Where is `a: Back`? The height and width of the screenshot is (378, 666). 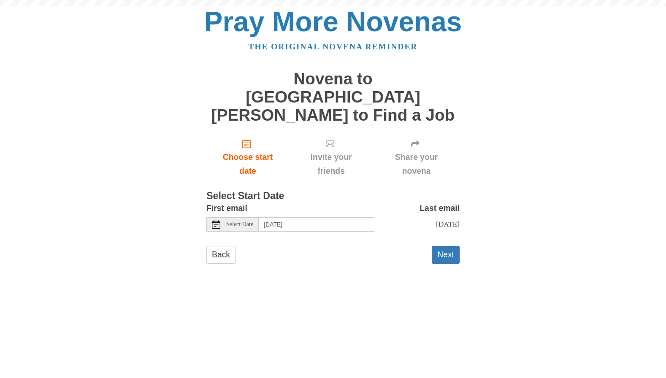 a: Back is located at coordinates (221, 254).